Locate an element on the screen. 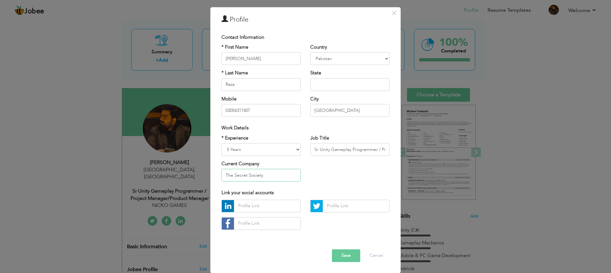 This screenshot has width=611, height=273. label: * Experience is located at coordinates (235, 138).